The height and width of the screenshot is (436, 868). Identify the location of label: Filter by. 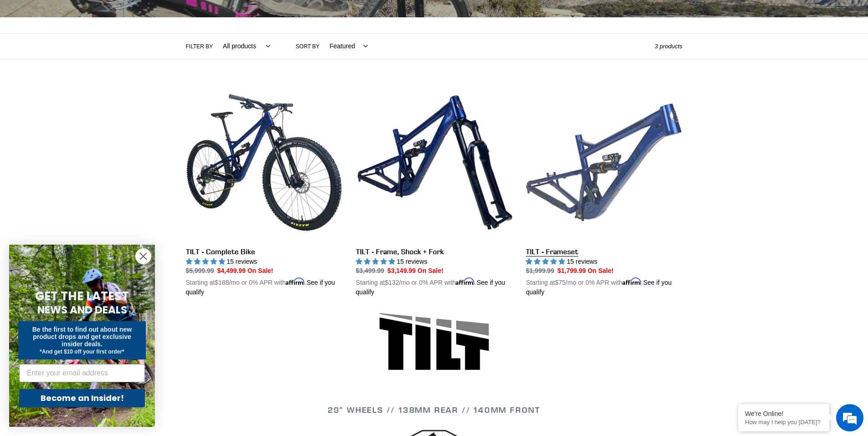
(200, 46).